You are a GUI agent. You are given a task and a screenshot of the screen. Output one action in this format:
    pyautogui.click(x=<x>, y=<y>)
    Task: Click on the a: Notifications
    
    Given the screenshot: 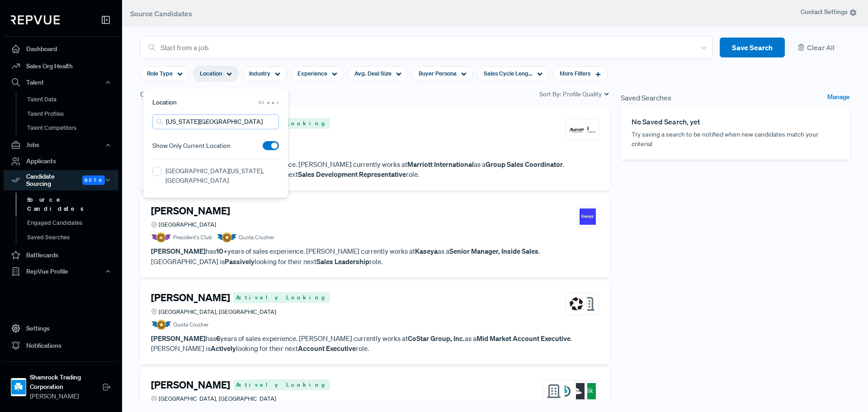 What is the action you would take?
    pyautogui.click(x=61, y=345)
    